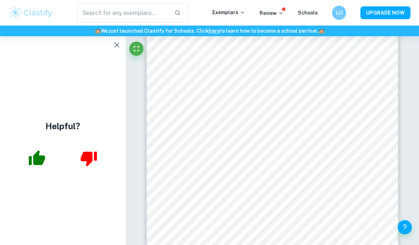 This screenshot has height=245, width=419. I want to click on h6: LO, so click(339, 13).